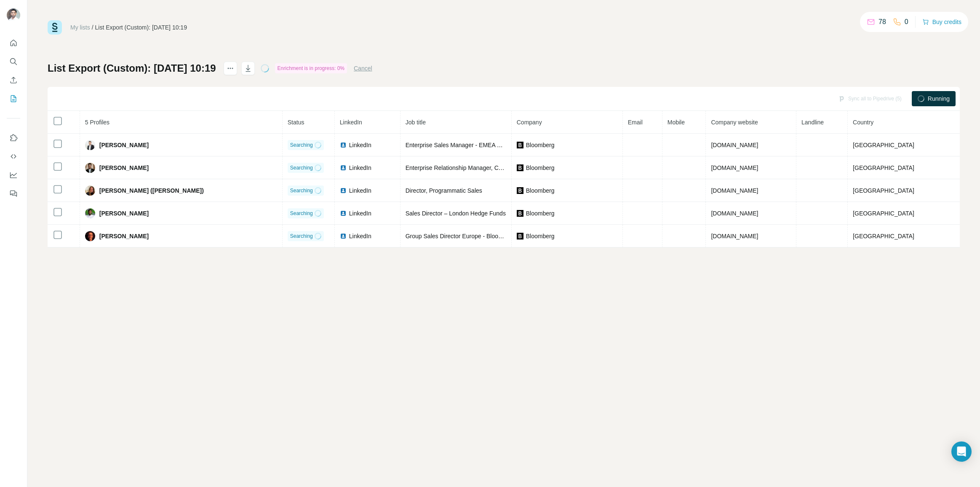 The image size is (980, 487). I want to click on span: Enterprise Relationship Manager, Corporate Sales, so click(471, 168).